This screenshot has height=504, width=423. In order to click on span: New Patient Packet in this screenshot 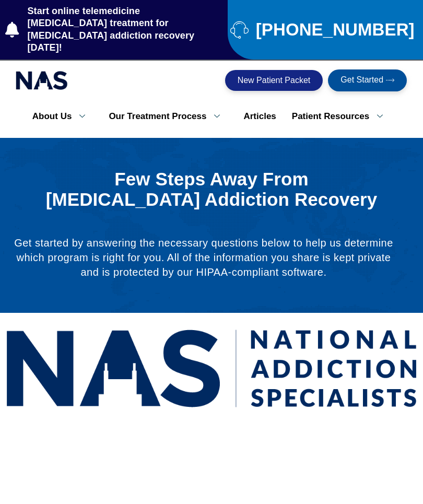, I will do `click(274, 80)`.